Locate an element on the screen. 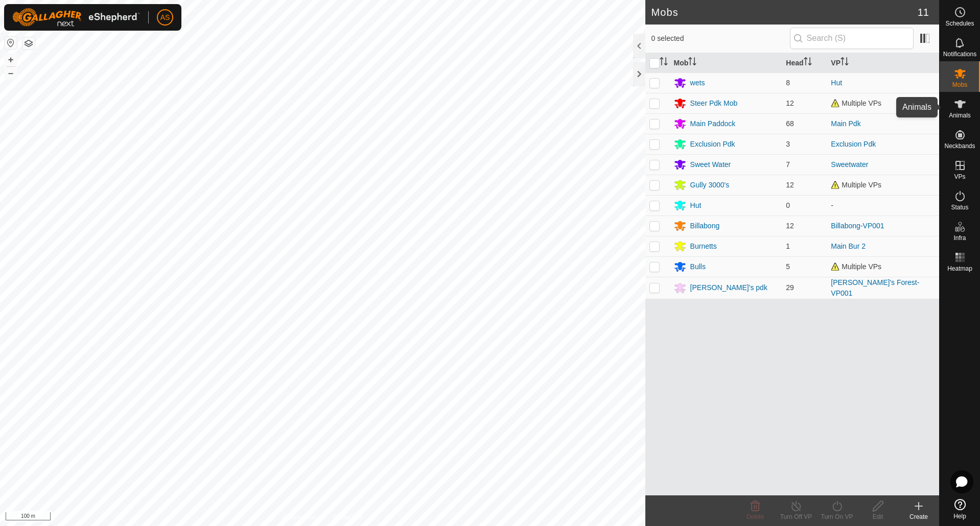 Image resolution: width=980 pixels, height=526 pixels. span: 11 is located at coordinates (923, 12).